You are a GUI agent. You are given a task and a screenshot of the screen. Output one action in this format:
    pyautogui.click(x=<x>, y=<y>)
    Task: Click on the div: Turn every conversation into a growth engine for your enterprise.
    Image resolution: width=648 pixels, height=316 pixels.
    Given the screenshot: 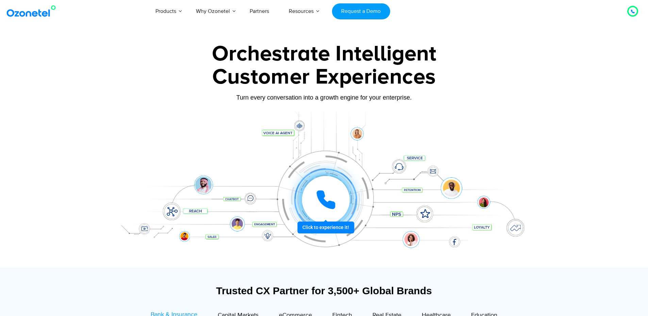 What is the action you would take?
    pyautogui.click(x=324, y=98)
    